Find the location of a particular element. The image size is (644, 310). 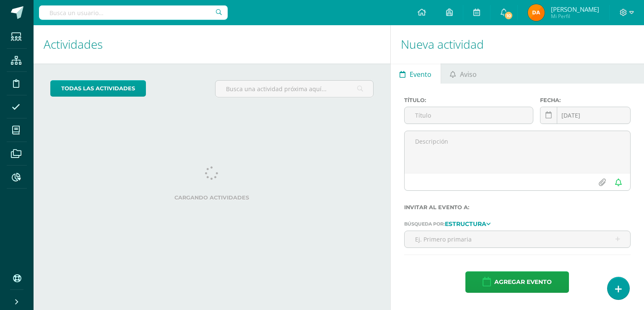

a: Evento is located at coordinates (416, 74).